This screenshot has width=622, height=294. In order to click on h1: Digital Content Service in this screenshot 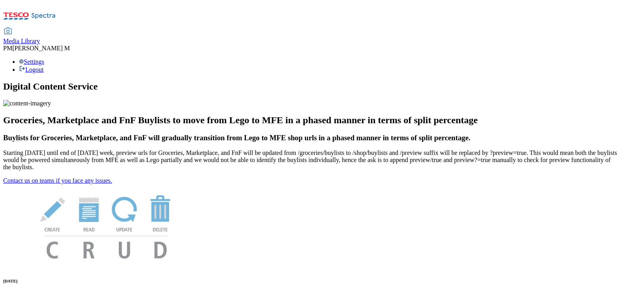, I will do `click(311, 86)`.